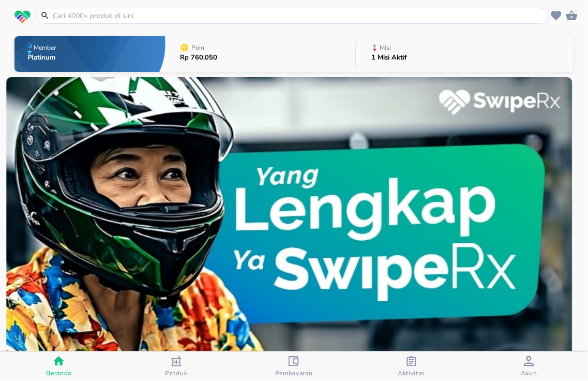  What do you see at coordinates (294, 373) in the screenshot?
I see `span: Pembayaran` at bounding box center [294, 373].